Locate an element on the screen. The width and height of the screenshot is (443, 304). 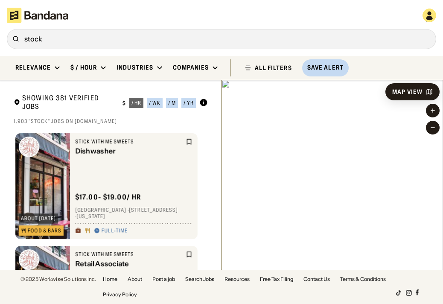
div: Industries is located at coordinates (135, 67).